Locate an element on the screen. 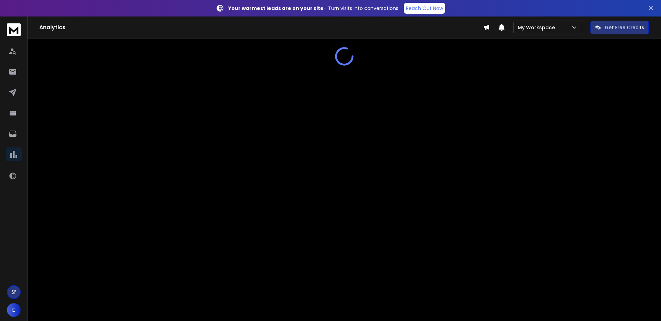 The image size is (661, 321). p: Reach Out Now is located at coordinates (424, 8).